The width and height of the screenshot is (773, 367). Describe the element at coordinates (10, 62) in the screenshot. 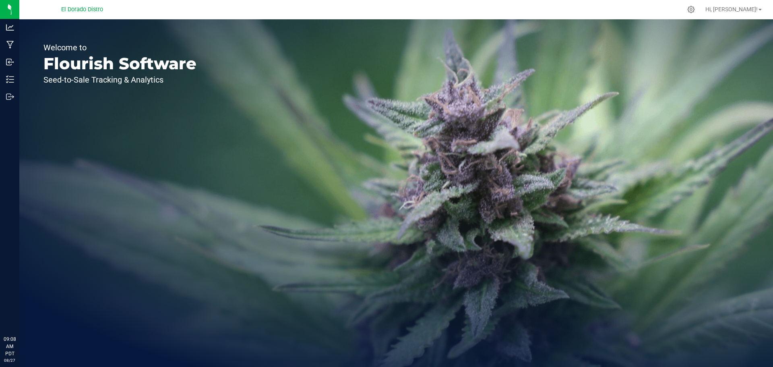

I see `inline-svg: Inbound` at that location.